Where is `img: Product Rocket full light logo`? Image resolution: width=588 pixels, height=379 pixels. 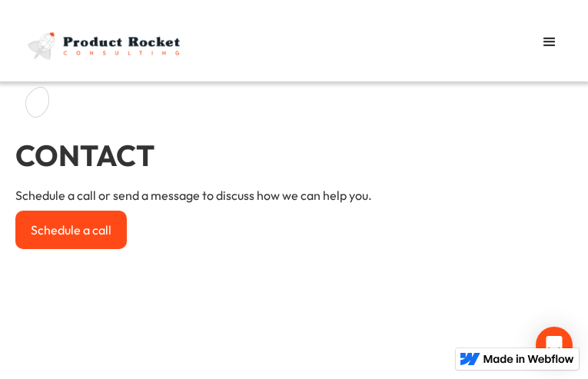 img: Product Rocket full light logo is located at coordinates (105, 42).